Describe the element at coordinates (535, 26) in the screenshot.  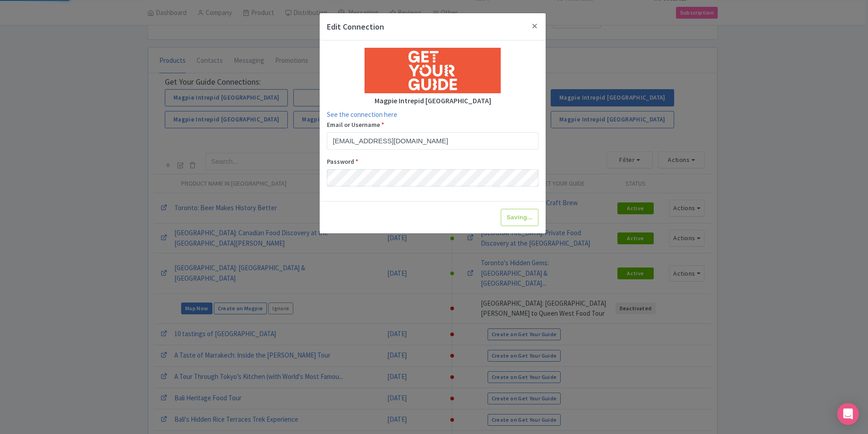
I see `button: Close` at that location.